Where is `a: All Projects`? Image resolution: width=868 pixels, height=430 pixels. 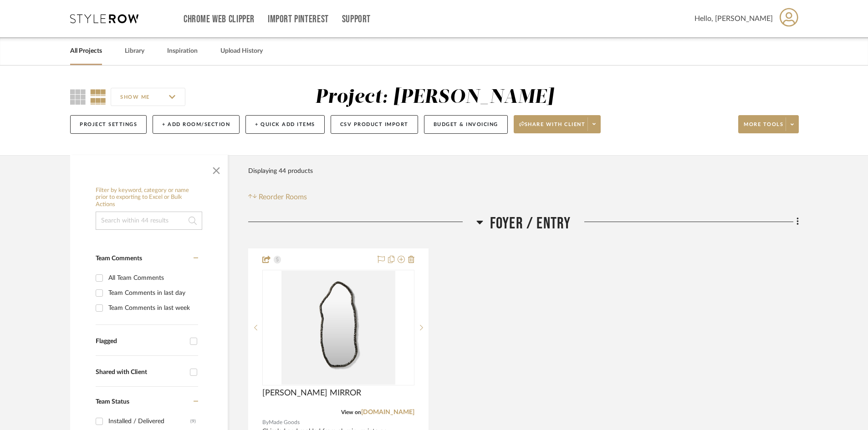 a: All Projects is located at coordinates (86, 51).